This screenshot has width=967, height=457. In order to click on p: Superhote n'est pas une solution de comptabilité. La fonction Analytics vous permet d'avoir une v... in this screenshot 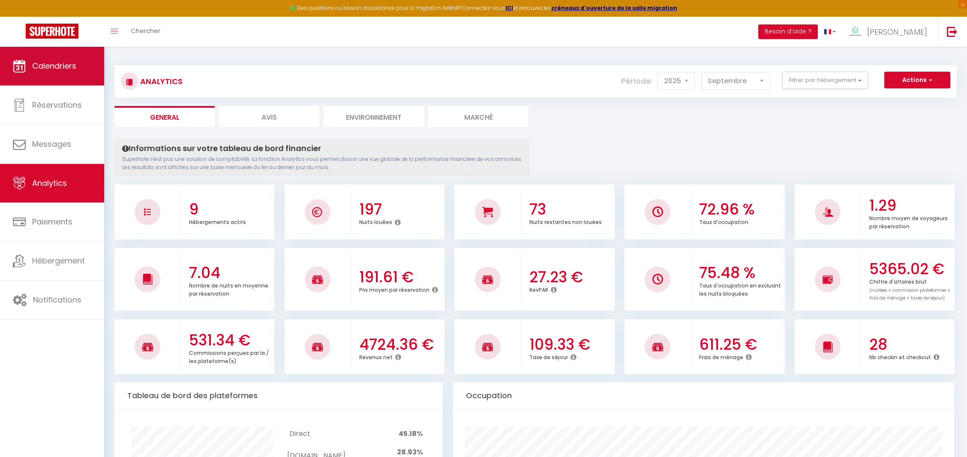, I will do `click(322, 163)`.